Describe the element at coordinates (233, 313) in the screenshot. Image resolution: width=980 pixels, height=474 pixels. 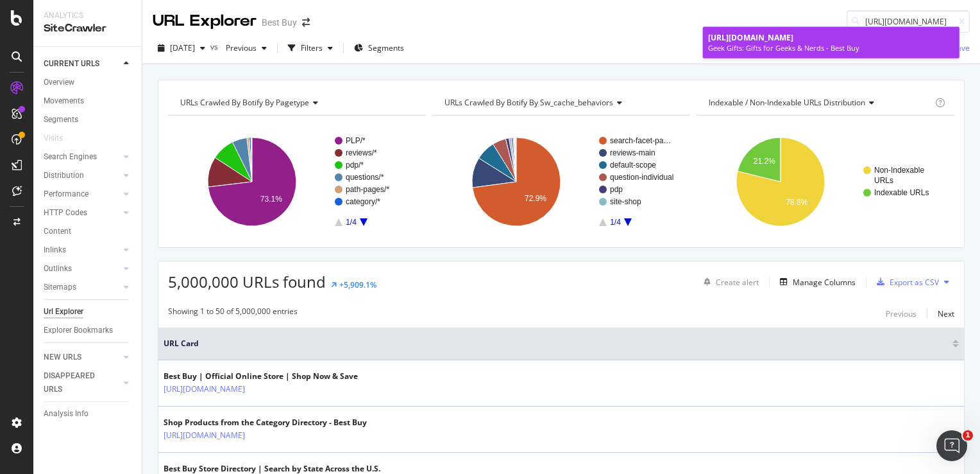
I see `div: Showing 1 to 50 of 5,000,000 entries` at that location.